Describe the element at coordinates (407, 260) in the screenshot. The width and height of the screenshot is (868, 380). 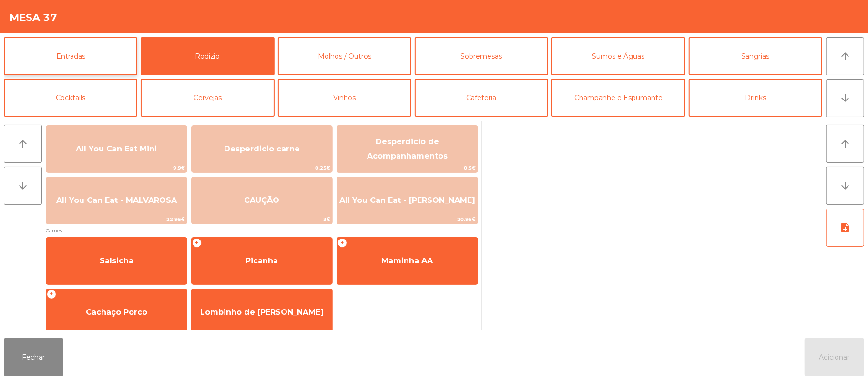
I see `span: Maminha AA` at that location.